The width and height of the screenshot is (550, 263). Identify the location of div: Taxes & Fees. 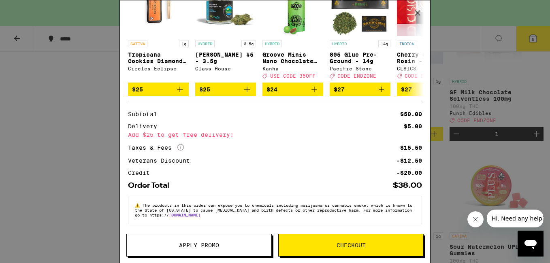
(156, 148).